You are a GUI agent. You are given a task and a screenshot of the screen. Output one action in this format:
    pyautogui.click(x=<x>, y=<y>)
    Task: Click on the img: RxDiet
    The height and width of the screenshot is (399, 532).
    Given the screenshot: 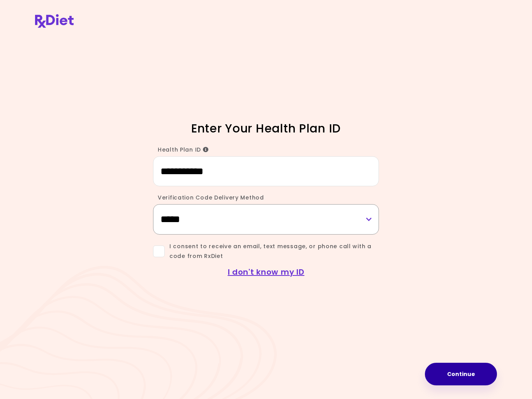 What is the action you would take?
    pyautogui.click(x=54, y=21)
    